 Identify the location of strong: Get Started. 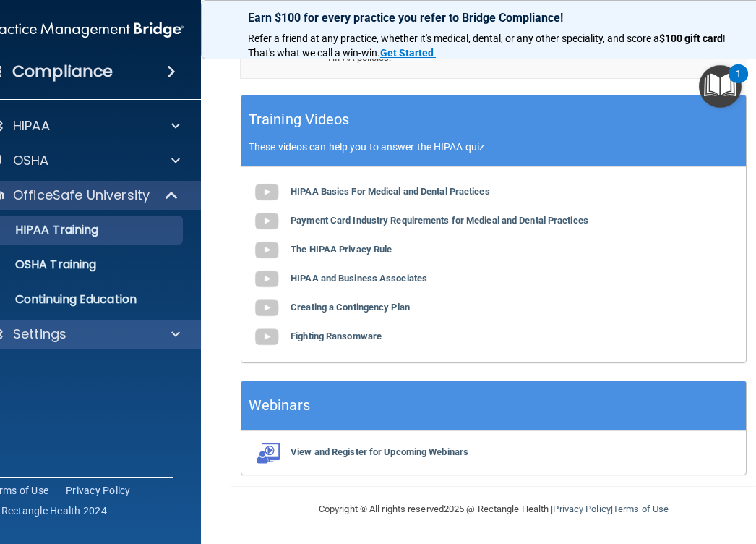
(407, 53).